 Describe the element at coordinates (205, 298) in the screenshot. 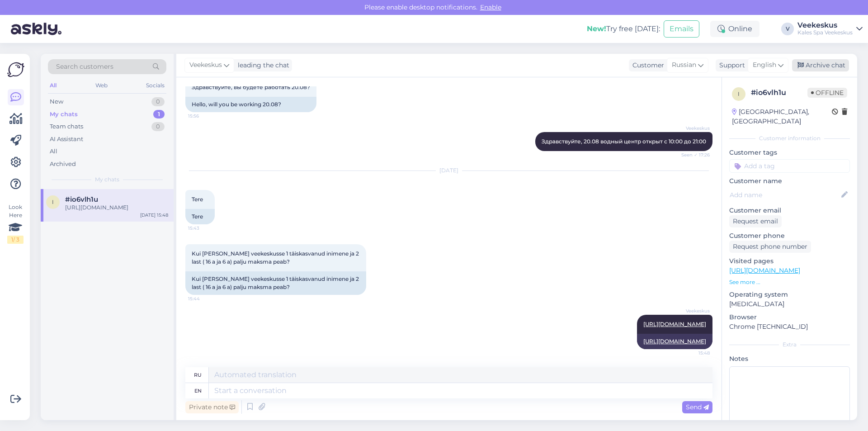

I see `span: 15:44` at that location.